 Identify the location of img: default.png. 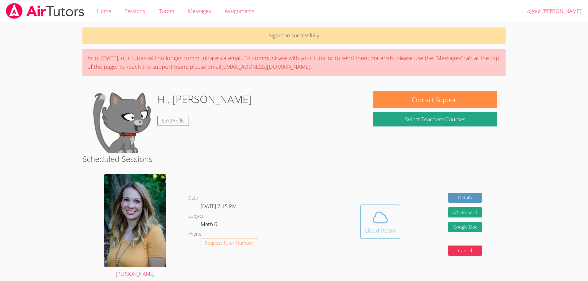
(122, 122).